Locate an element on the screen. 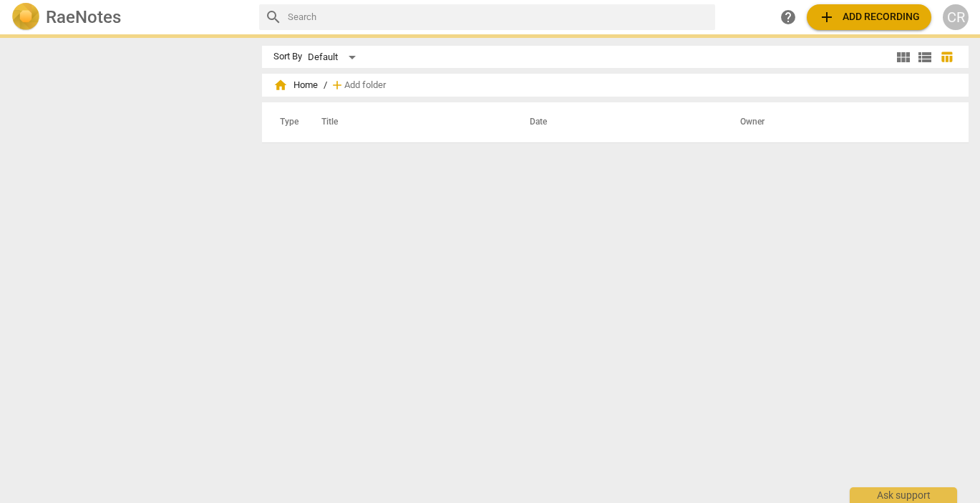  span: home is located at coordinates (281, 85).